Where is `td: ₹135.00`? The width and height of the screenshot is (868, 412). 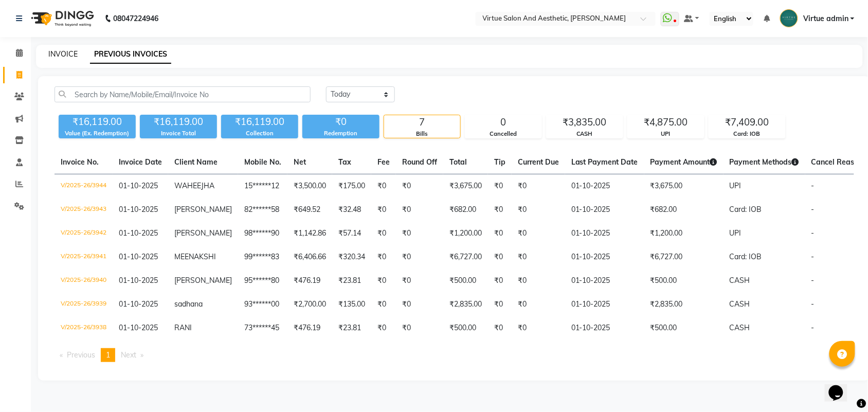 td: ₹135.00 is located at coordinates (352, 305).